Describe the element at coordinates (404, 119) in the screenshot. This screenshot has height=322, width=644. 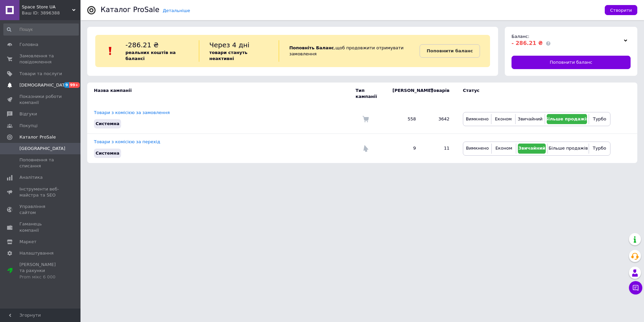
I see `td: 558` at that location.